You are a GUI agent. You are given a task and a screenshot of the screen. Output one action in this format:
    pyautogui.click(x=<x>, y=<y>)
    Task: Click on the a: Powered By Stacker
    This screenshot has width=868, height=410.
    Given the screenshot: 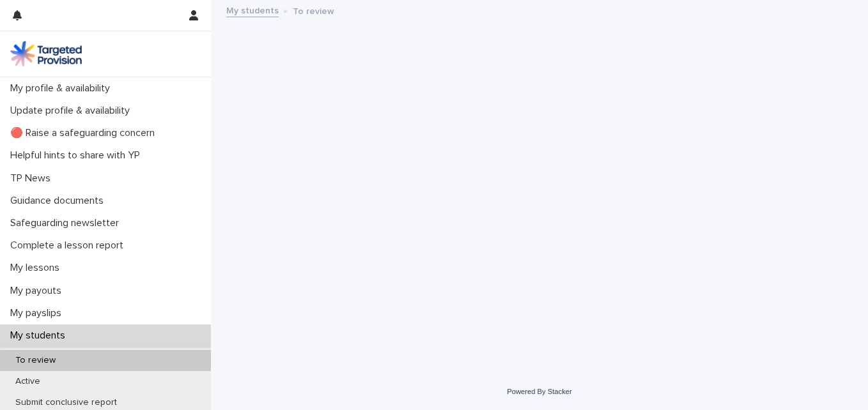 What is the action you would take?
    pyautogui.click(x=538, y=392)
    